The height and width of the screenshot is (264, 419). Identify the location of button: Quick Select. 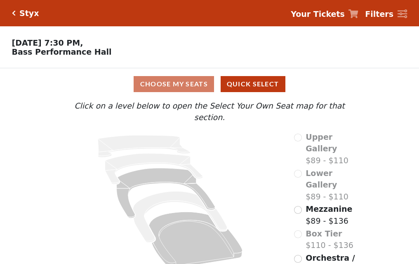
(253, 84).